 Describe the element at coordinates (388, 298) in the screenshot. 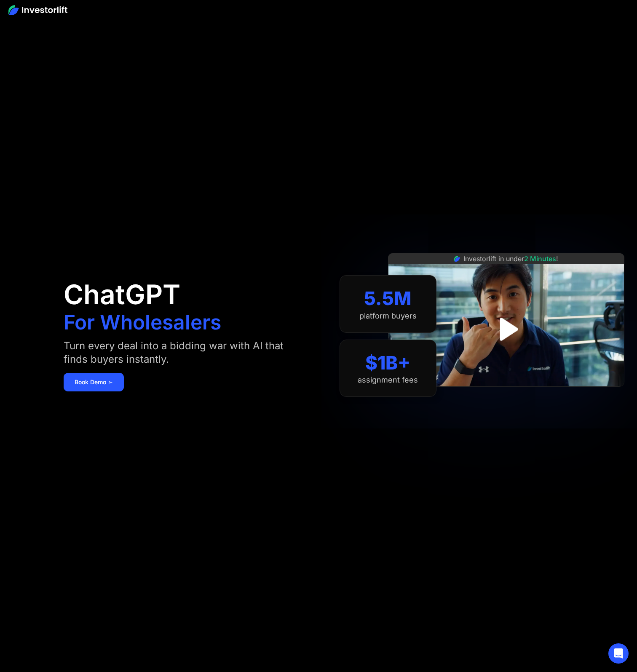

I see `div: 5.5M` at that location.